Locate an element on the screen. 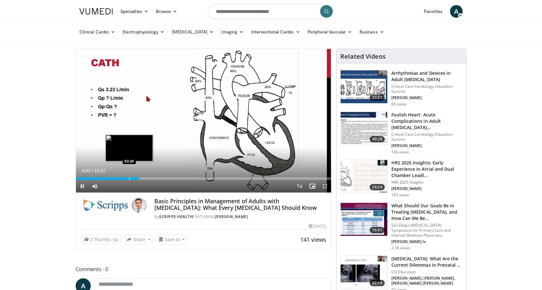  h4: Related Videos is located at coordinates (363, 56).